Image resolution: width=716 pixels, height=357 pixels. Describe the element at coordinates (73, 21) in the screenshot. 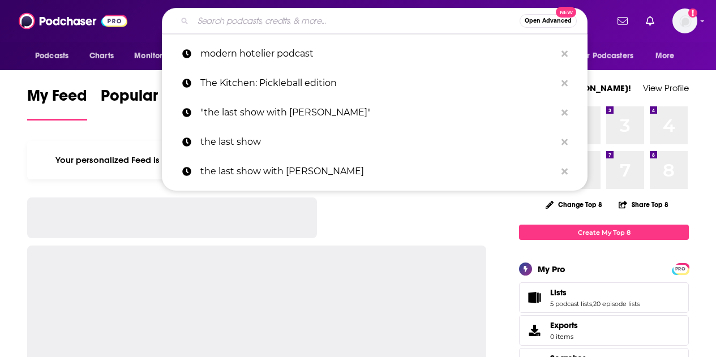

I see `a: Podchaser - Follow, Share and Rate Podcasts` at that location.